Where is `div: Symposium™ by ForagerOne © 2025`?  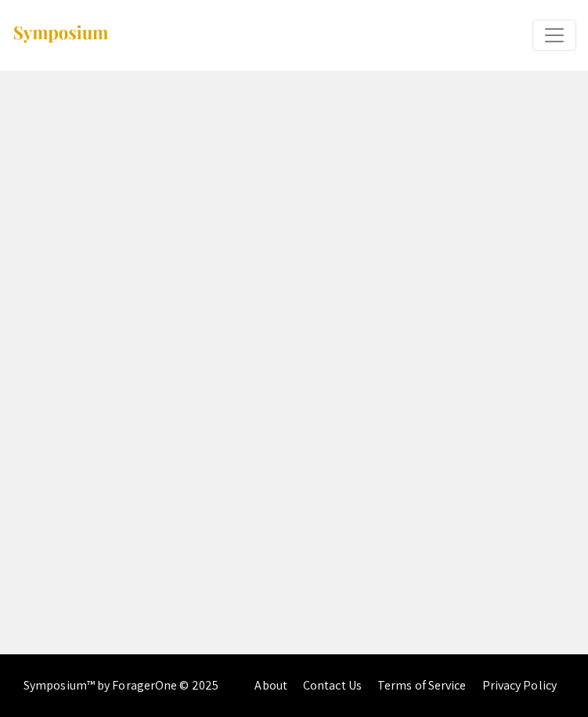 div: Symposium™ by ForagerOne © 2025 is located at coordinates (121, 686).